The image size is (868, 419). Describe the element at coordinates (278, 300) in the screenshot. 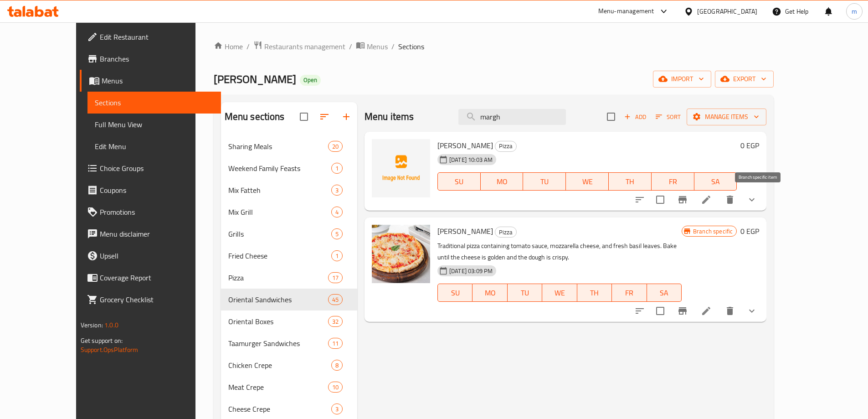

I see `span: Oriental Sandwiches` at that location.